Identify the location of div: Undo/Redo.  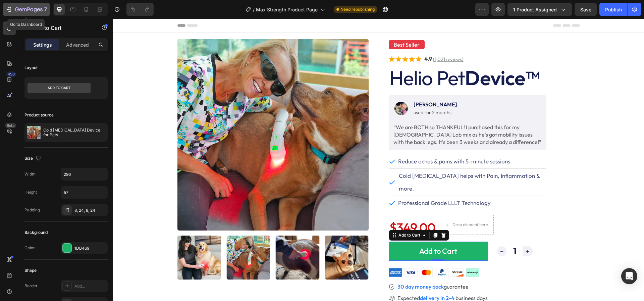
(140, 10).